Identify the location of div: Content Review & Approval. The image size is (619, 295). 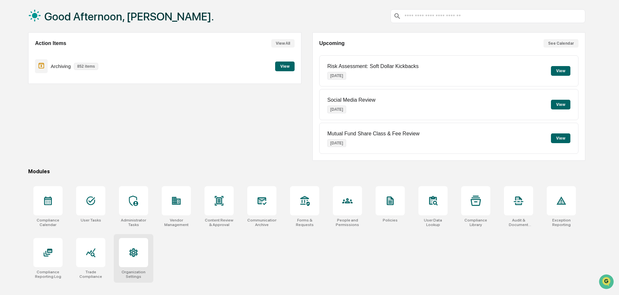
(219, 223).